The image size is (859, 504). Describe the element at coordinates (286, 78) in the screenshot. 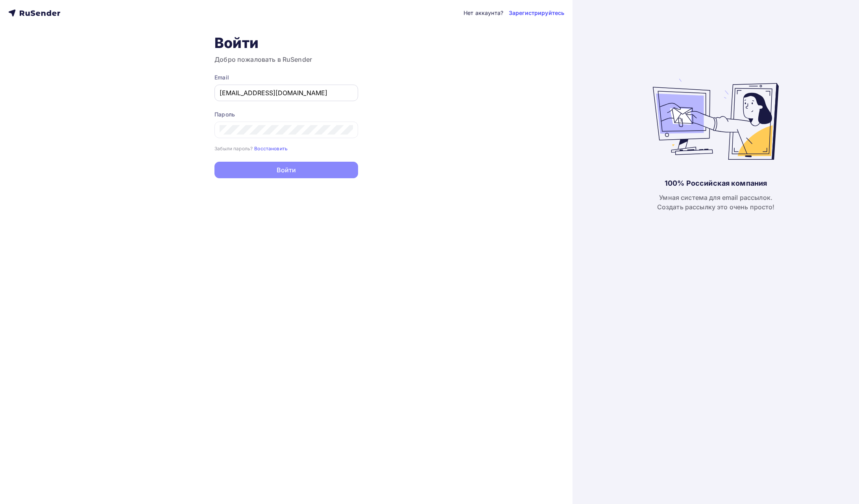

I see `div: Email` at that location.